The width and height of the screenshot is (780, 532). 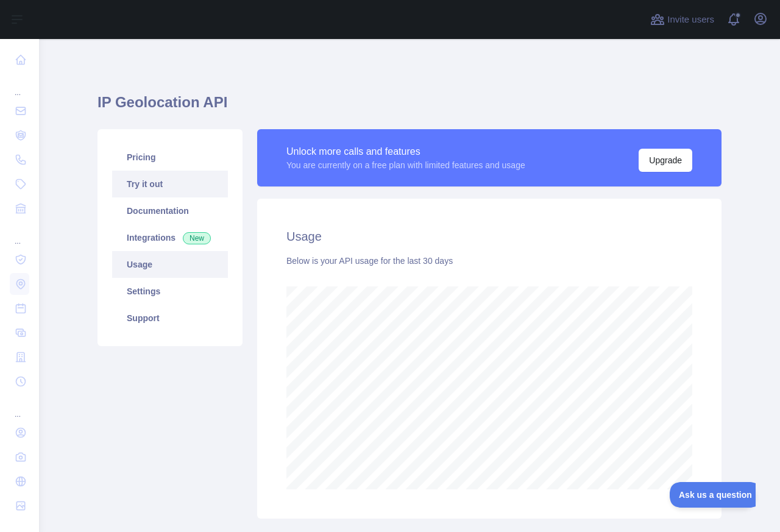 What do you see at coordinates (406, 152) in the screenshot?
I see `div: Unlock more calls and features` at bounding box center [406, 152].